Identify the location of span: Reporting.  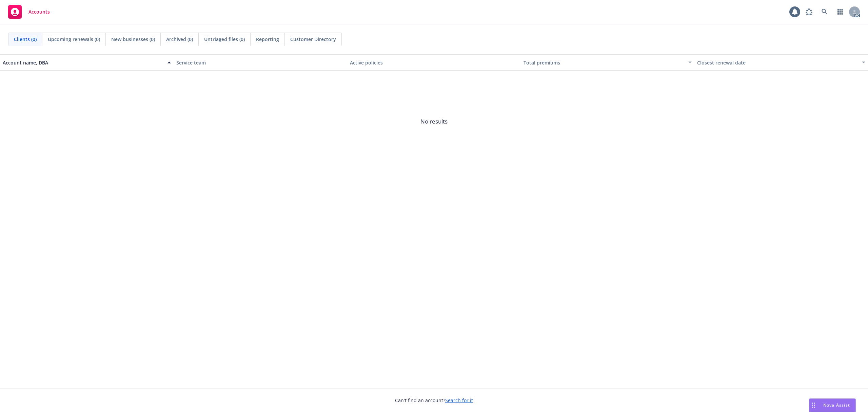
(267, 39).